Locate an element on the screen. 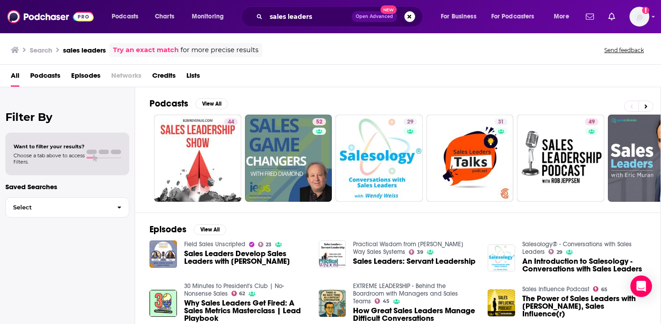 Image resolution: width=661 pixels, height=324 pixels. span: Episodes is located at coordinates (85, 77).